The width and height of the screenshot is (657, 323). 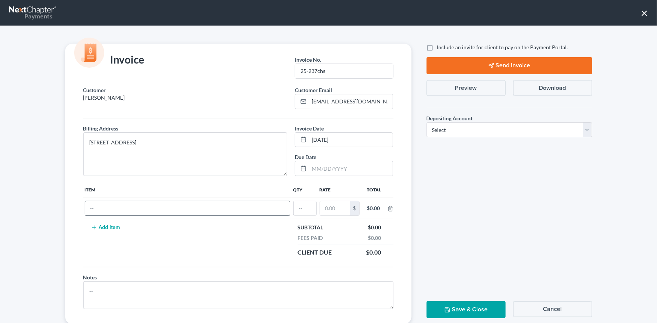 I want to click on div: Subtotal, so click(x=310, y=228).